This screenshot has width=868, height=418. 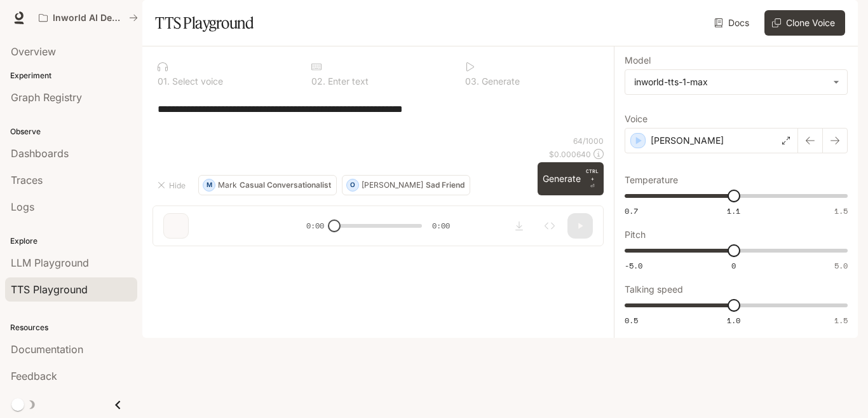 What do you see at coordinates (733, 23) in the screenshot?
I see `a: Docs` at bounding box center [733, 23].